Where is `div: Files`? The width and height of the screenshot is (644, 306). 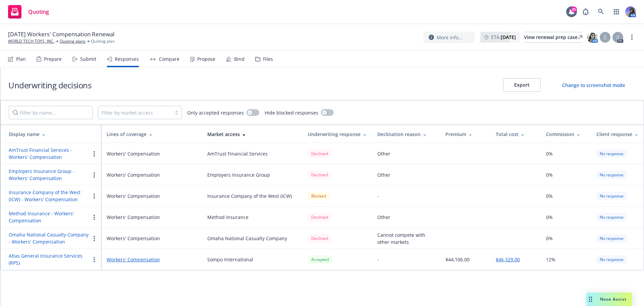 div: Files is located at coordinates (268, 59).